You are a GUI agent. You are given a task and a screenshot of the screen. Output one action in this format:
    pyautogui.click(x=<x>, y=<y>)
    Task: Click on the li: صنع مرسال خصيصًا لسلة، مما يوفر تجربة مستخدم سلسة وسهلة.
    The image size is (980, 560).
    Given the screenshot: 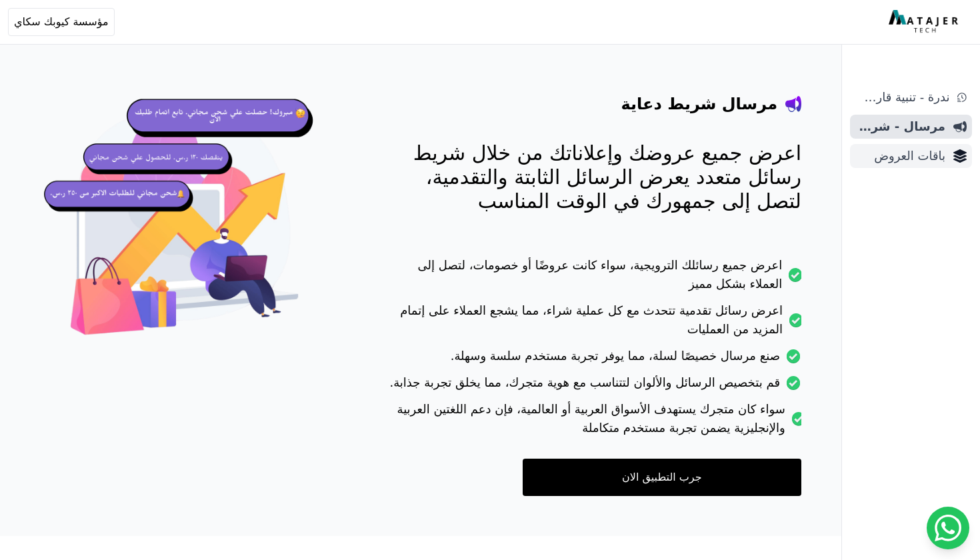 What is the action you would take?
    pyautogui.click(x=592, y=360)
    